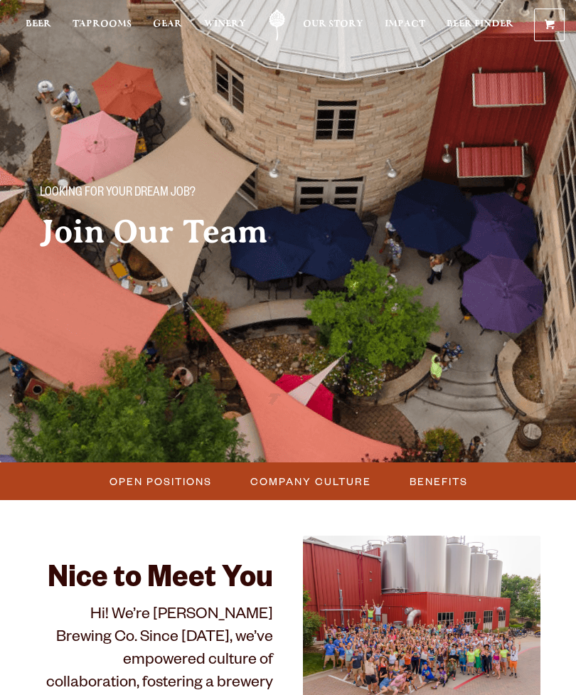  What do you see at coordinates (438, 481) in the screenshot?
I see `a: Benefits` at bounding box center [438, 481].